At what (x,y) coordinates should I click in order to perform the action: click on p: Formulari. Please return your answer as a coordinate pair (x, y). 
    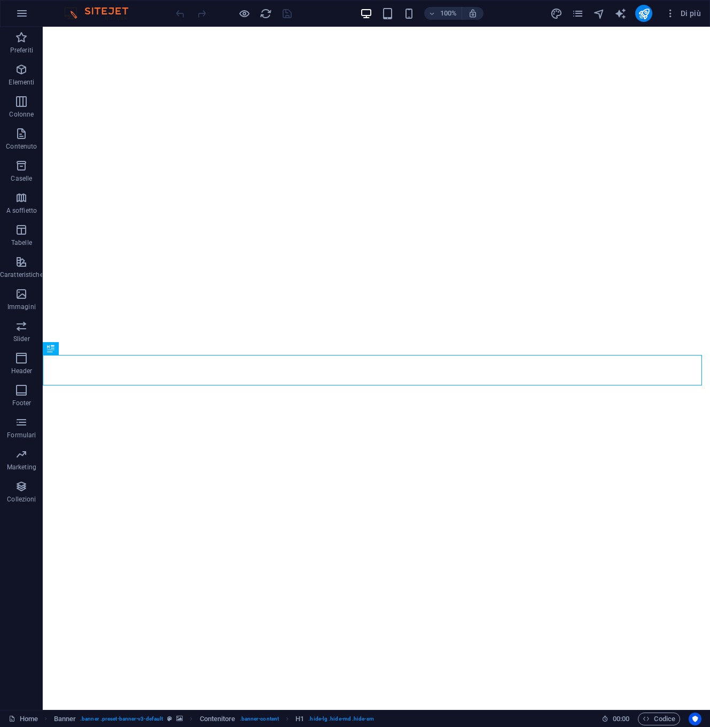
    Looking at the image, I should click on (21, 435).